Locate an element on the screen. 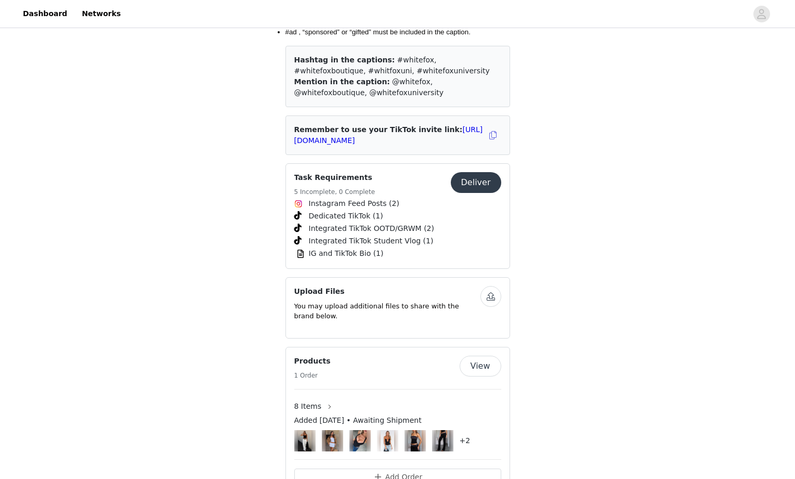 The image size is (795, 479). img: Saving My Heart Pants Black/White Polka Dot is located at coordinates (442, 440).